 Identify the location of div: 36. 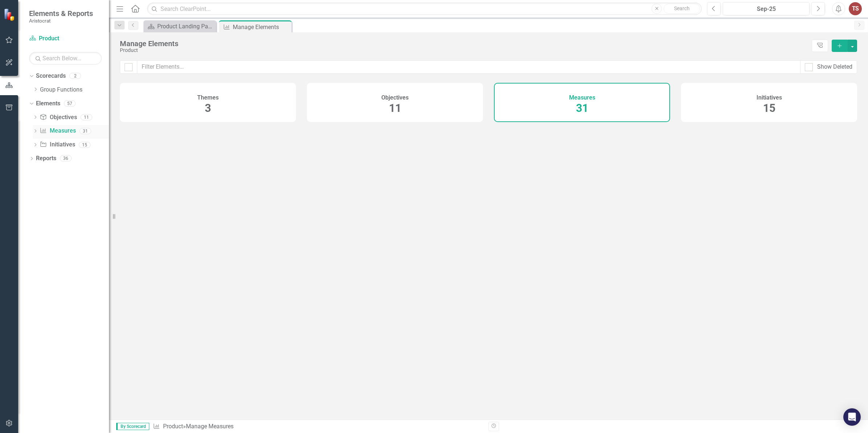
(66, 158).